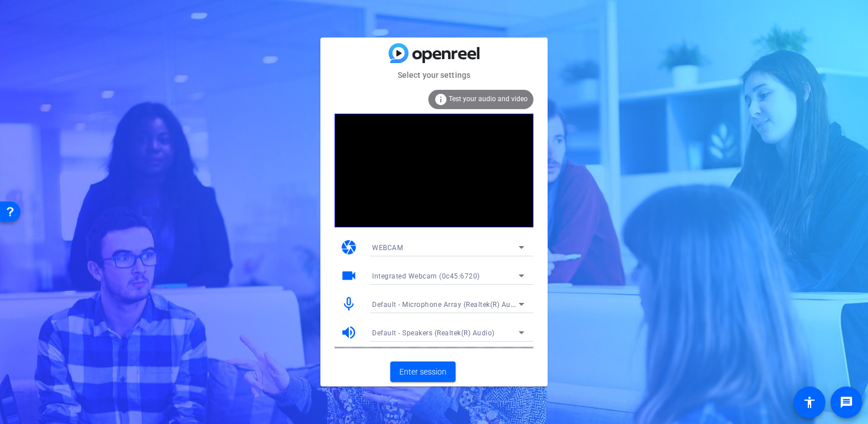 Image resolution: width=868 pixels, height=424 pixels. Describe the element at coordinates (422, 371) in the screenshot. I see `span: Enter session` at that location.